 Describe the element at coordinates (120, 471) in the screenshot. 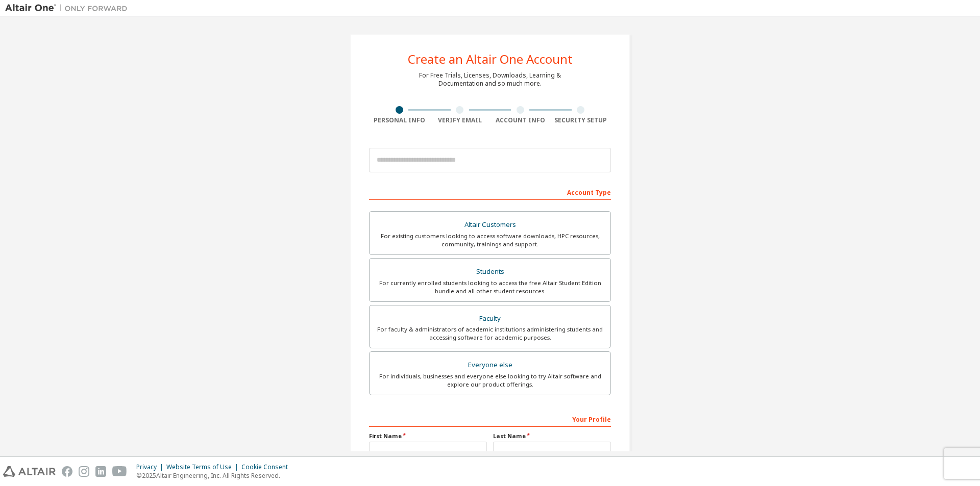

I see `img: youtube.svg` at that location.